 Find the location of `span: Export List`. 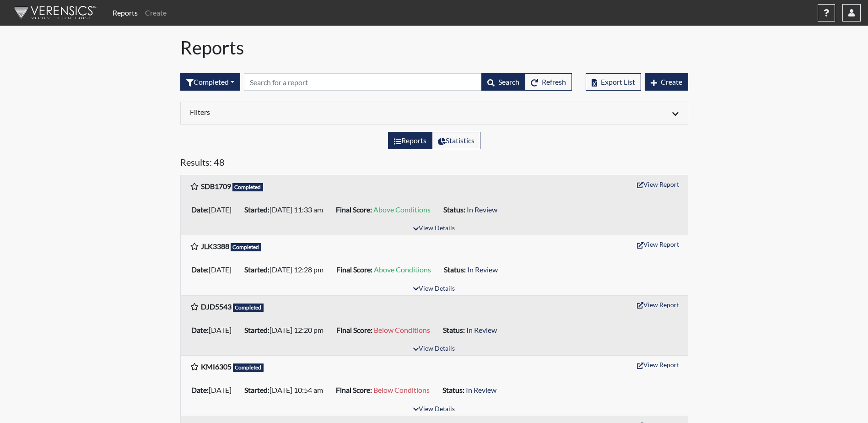

span: Export List is located at coordinates (618, 81).